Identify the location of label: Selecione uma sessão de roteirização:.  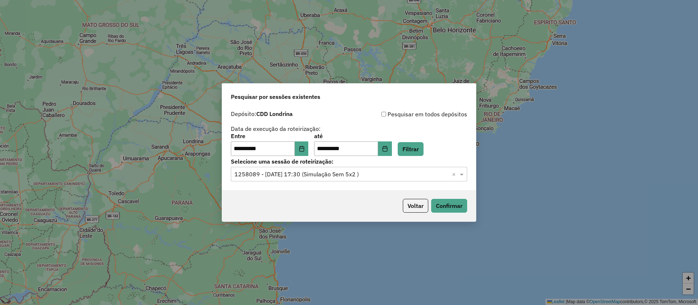
(349, 161).